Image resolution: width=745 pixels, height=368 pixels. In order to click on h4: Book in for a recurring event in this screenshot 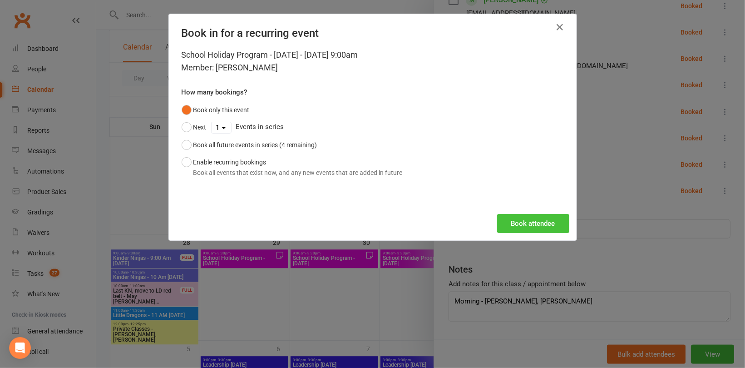, I will do `click(373, 33)`.